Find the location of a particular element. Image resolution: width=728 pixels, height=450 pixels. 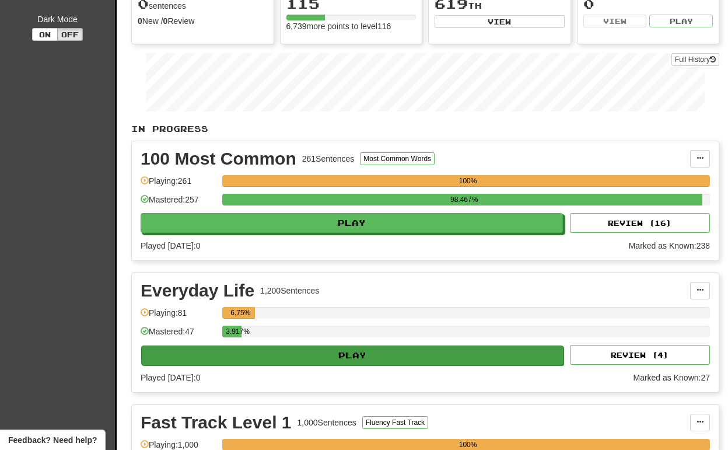

div: 100 Most Common is located at coordinates (218, 159).